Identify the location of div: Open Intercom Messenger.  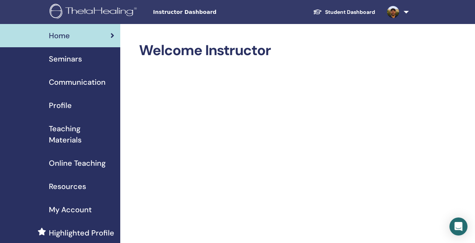
(458, 227).